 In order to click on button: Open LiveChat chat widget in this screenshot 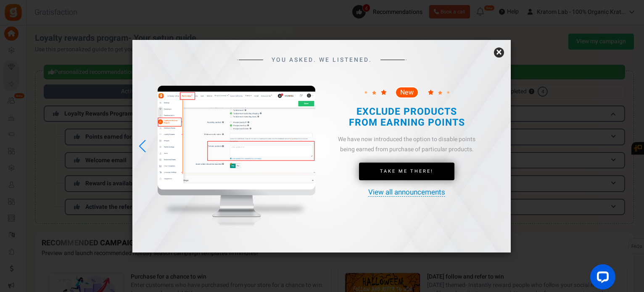, I will do `click(19, 16)`.